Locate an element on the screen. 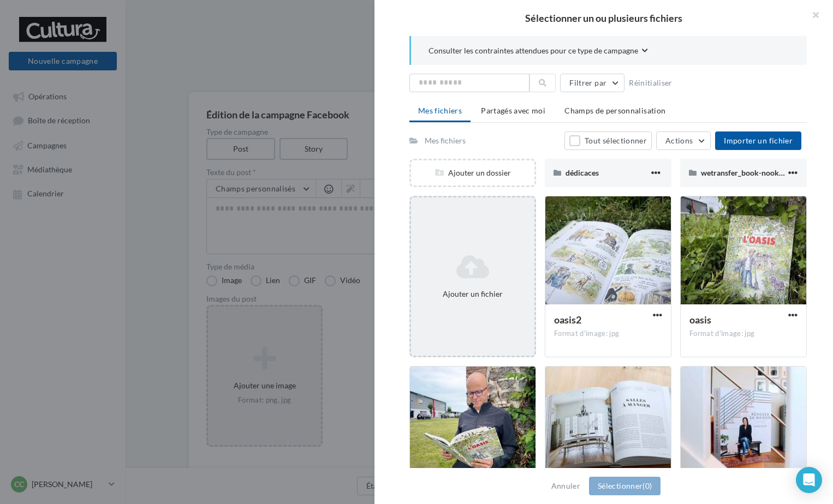  button: Importer un fichier is located at coordinates (758, 141).